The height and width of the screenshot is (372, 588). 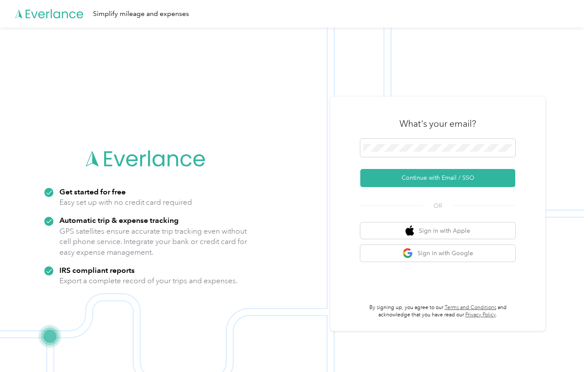 I want to click on a: Privacy Policy, so click(x=481, y=315).